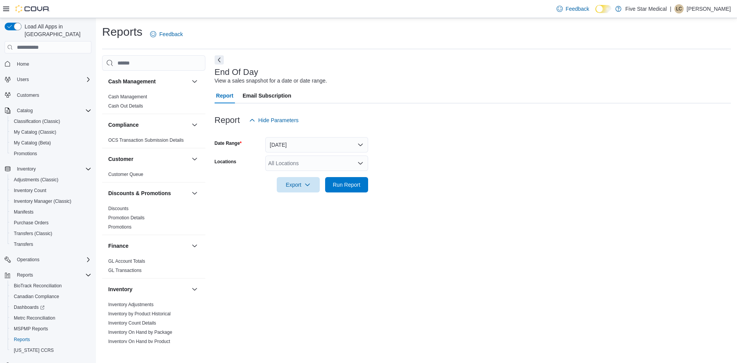  What do you see at coordinates (51, 296) in the screenshot?
I see `span: Canadian Compliance` at bounding box center [51, 296].